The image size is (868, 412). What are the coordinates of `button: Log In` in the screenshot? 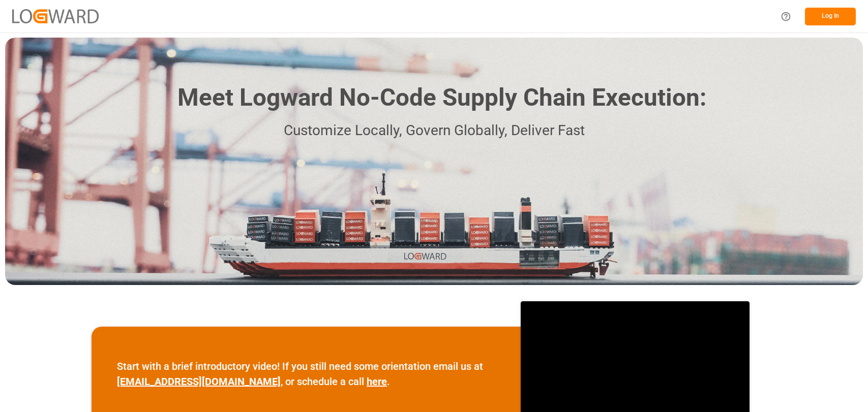 It's located at (831, 16).